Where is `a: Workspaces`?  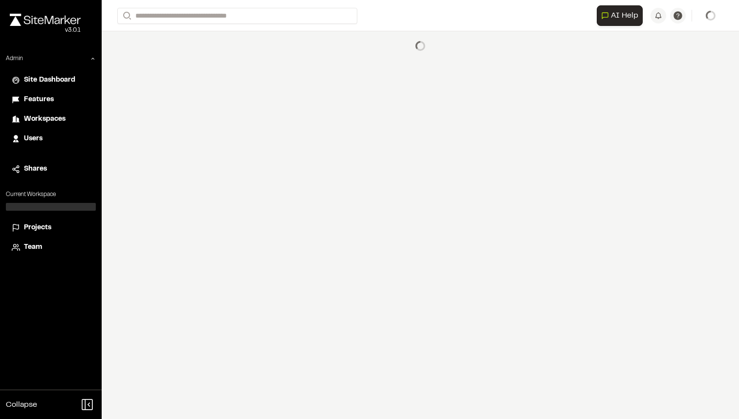
a: Workspaces is located at coordinates (51, 119).